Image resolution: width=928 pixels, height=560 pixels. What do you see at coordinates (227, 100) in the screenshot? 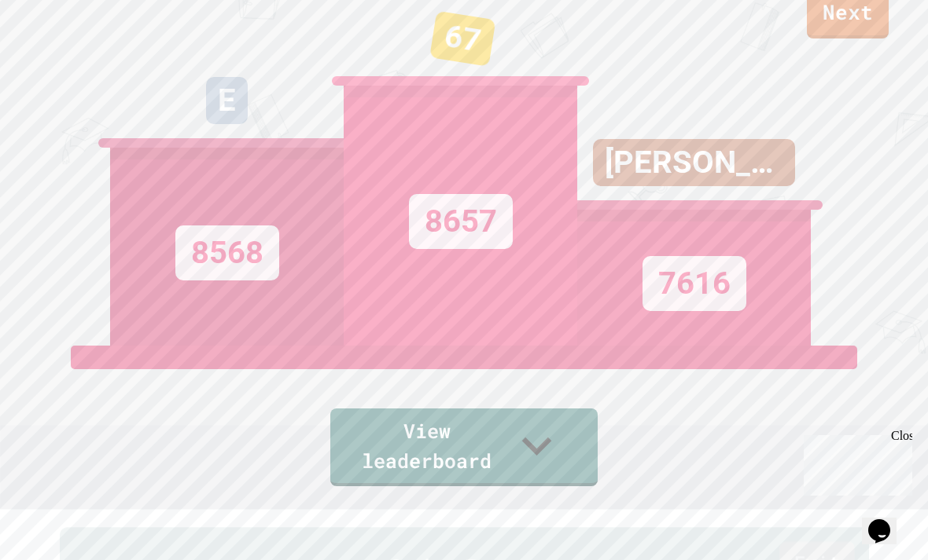
I see `div: E` at bounding box center [227, 100].